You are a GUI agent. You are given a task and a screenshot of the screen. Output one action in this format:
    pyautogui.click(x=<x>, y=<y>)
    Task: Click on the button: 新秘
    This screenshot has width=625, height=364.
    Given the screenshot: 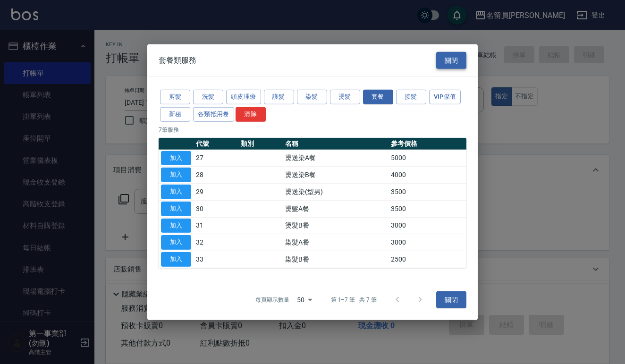 What is the action you would take?
    pyautogui.click(x=175, y=114)
    